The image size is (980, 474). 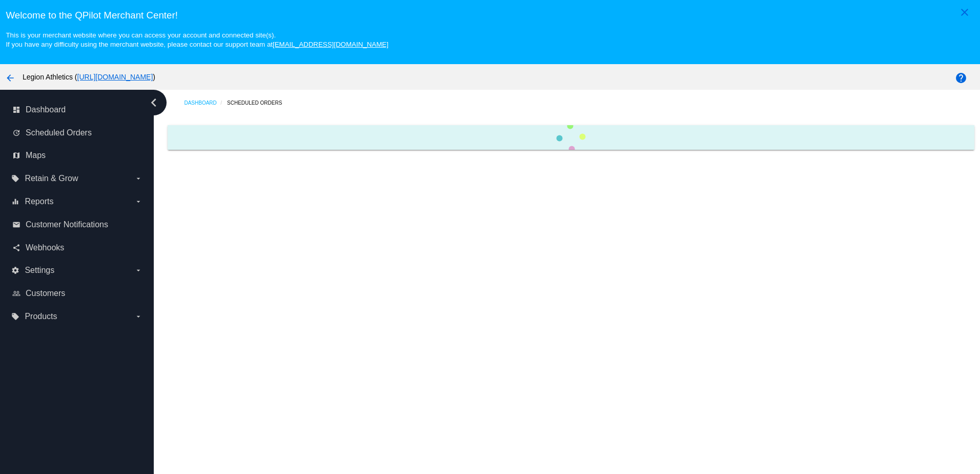 I want to click on i: chevron_left, so click(x=154, y=102).